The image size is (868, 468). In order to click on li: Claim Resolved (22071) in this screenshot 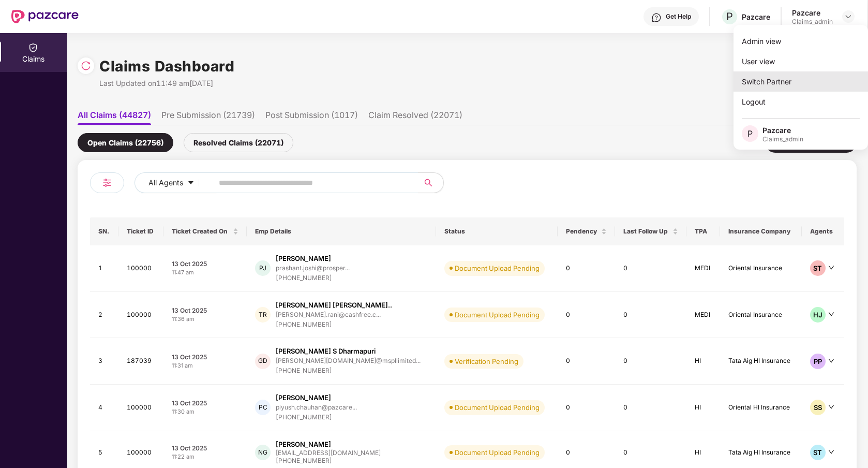, I will do `click(416, 117)`.